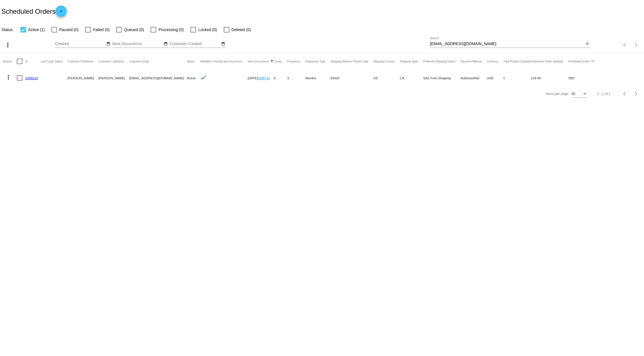 The width and height of the screenshot is (644, 356). I want to click on span: Processing (0), so click(171, 30).